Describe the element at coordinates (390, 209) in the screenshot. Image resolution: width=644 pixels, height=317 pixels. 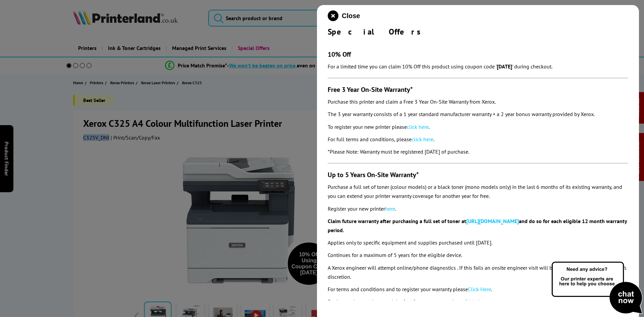
I see `a: here` at that location.